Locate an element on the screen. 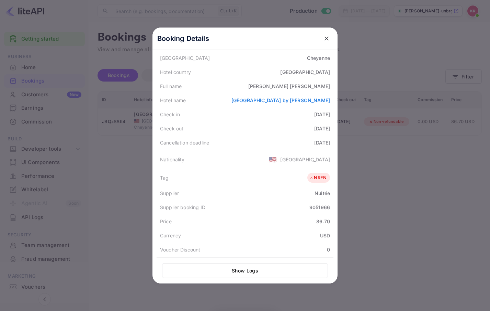 The image size is (490, 311). div: Price is located at coordinates (166, 221).